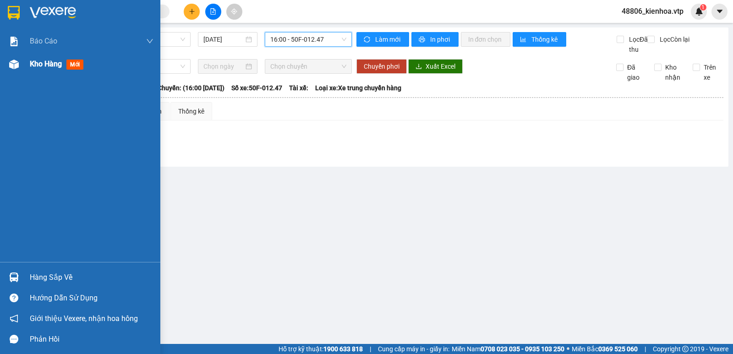  I want to click on button: downloadXuất Excel, so click(435, 66).